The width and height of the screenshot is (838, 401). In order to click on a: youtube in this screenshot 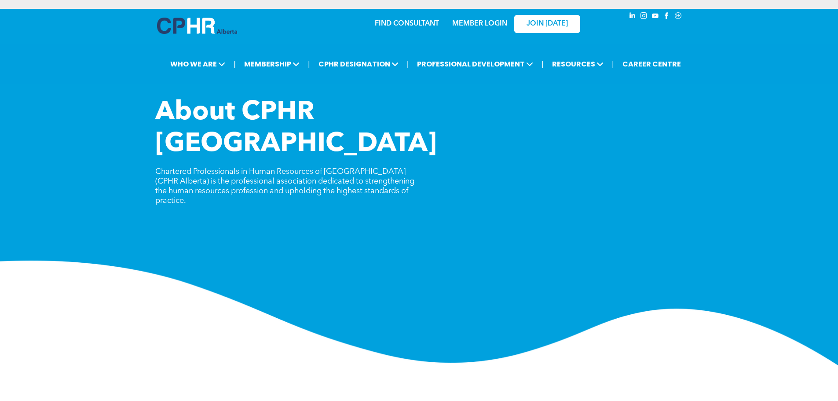, I will do `click(655, 17)`.